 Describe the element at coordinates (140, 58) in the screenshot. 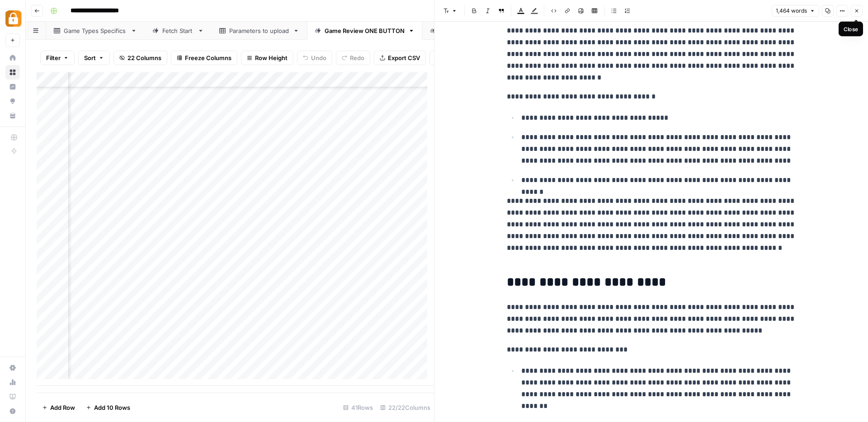

I see `button: 22 Columns` at that location.